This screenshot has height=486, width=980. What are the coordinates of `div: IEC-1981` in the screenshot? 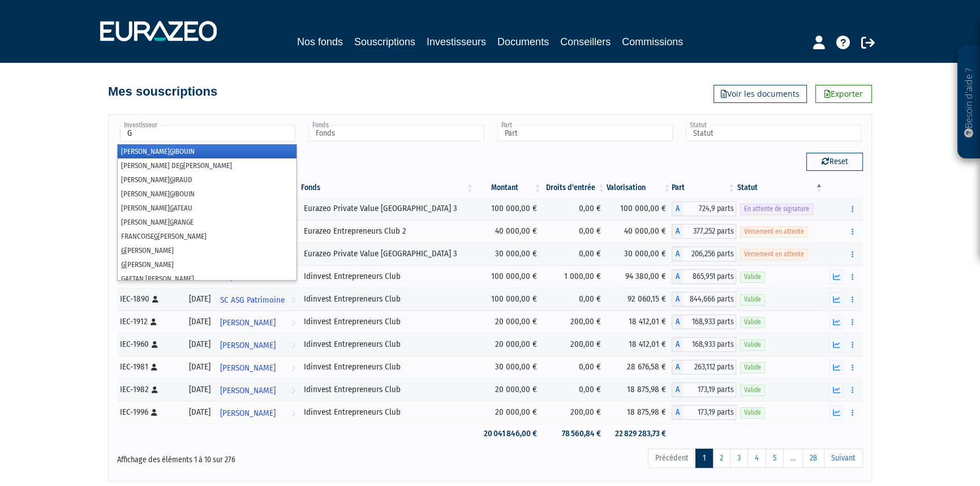 It's located at (150, 367).